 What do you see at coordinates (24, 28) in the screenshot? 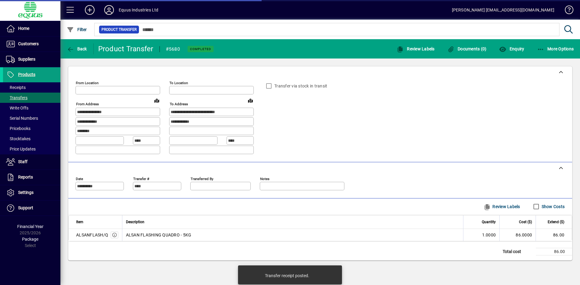
I see `span: Home` at bounding box center [24, 28].